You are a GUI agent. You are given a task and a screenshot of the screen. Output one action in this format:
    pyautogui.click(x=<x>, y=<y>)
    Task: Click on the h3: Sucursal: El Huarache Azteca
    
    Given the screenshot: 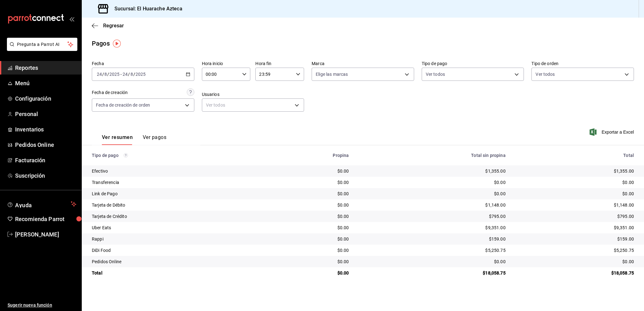 What is the action you would take?
    pyautogui.click(x=146, y=9)
    